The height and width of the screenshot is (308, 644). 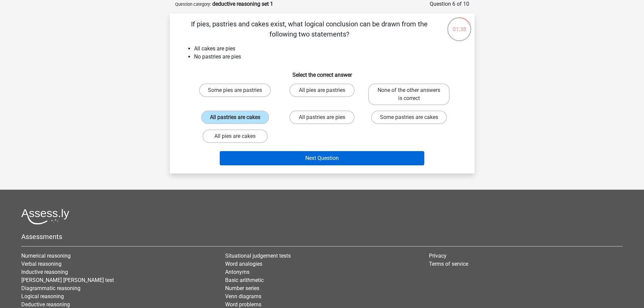 What do you see at coordinates (329, 49) in the screenshot?
I see `li: All cakes are pies` at bounding box center [329, 49].